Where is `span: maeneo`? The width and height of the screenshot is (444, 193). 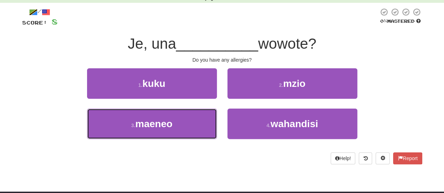
span: maeneo is located at coordinates (154, 124).